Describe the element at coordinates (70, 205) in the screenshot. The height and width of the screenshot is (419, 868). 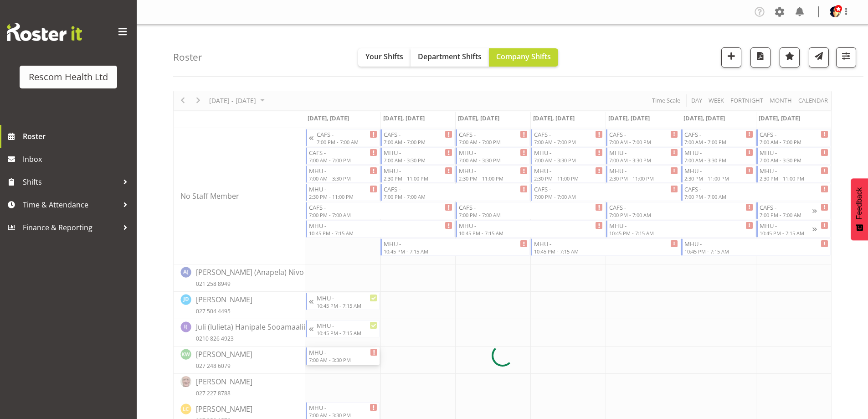
I see `span: Time & Attendance` at that location.